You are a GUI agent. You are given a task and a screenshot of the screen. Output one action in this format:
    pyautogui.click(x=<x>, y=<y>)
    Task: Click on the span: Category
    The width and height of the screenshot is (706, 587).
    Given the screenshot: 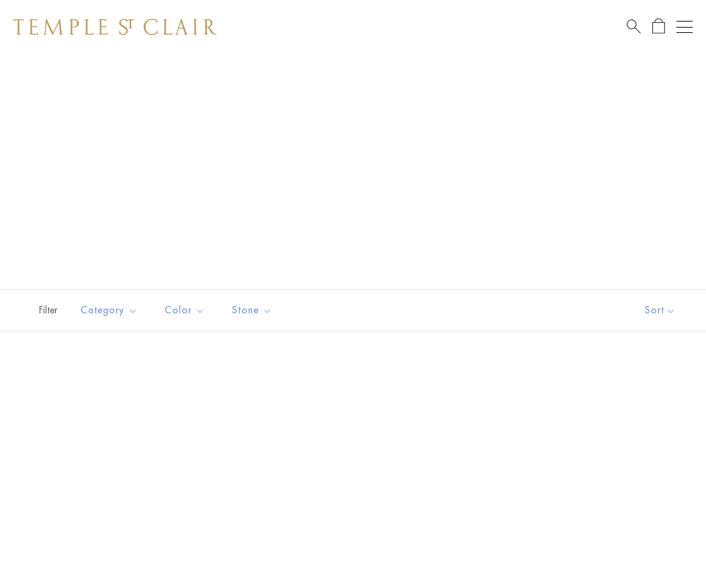 What is the action you would take?
    pyautogui.click(x=111, y=310)
    